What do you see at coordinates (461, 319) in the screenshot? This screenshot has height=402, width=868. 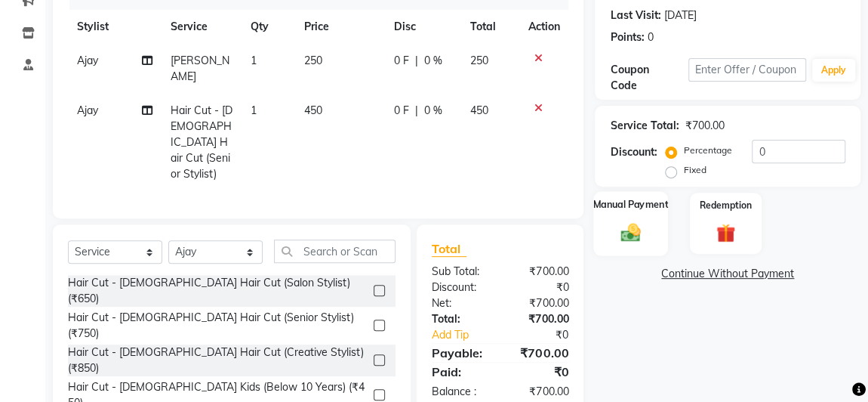 I see `div: Total:` at bounding box center [461, 319].